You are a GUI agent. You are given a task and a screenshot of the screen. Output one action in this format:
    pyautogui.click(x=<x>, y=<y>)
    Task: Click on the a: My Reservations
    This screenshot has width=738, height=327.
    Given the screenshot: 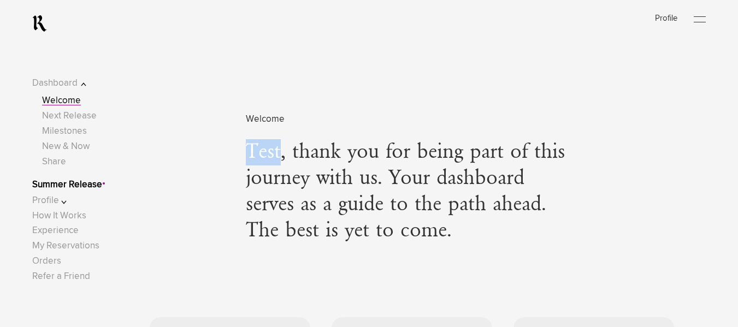 What is the action you would take?
    pyautogui.click(x=66, y=246)
    